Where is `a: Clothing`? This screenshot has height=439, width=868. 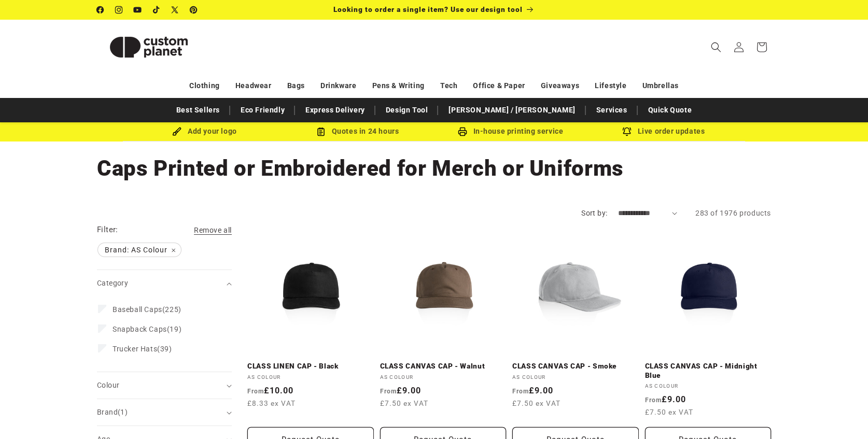
a: Clothing is located at coordinates (204, 86).